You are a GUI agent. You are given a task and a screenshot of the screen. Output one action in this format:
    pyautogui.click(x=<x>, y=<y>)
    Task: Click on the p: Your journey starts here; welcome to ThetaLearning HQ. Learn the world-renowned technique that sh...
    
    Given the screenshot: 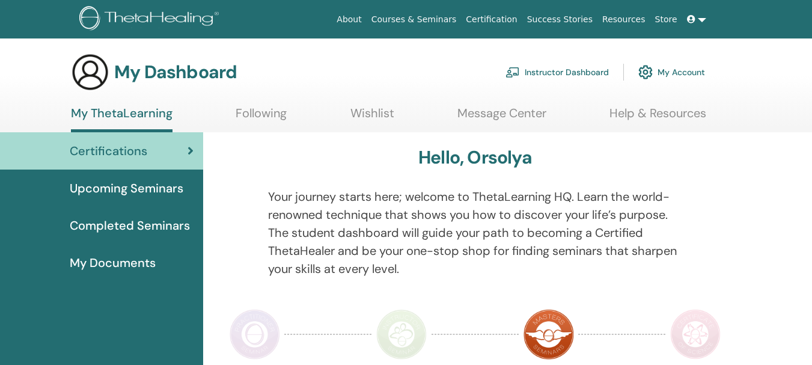 What is the action you would take?
    pyautogui.click(x=475, y=232)
    